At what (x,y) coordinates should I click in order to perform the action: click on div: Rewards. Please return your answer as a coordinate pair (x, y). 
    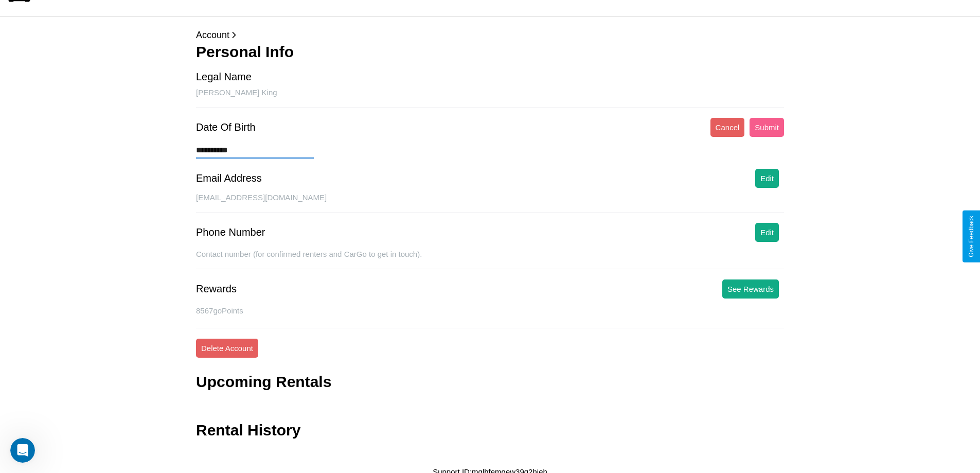
    Looking at the image, I should click on (216, 288).